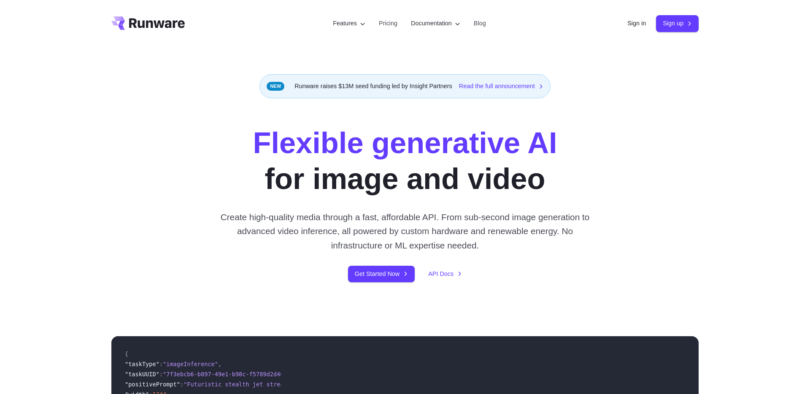  I want to click on a: Sign in, so click(636, 23).